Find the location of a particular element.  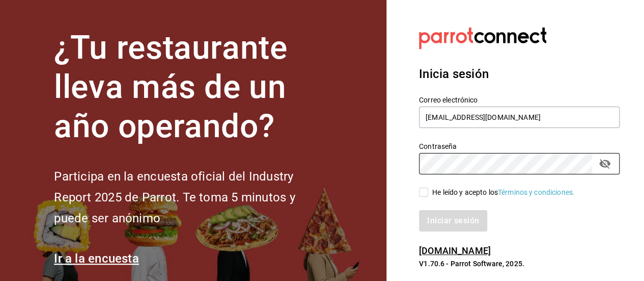

button: passwordField is located at coordinates (605, 164).